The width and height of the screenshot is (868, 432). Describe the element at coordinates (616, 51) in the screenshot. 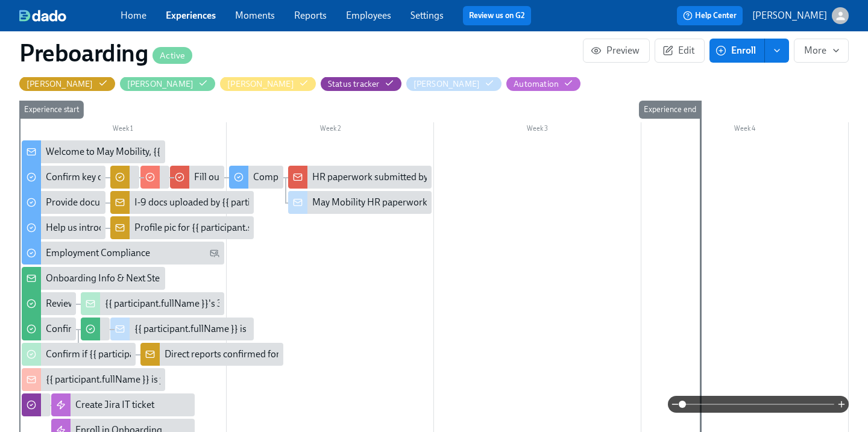

I see `button: Preview` at that location.